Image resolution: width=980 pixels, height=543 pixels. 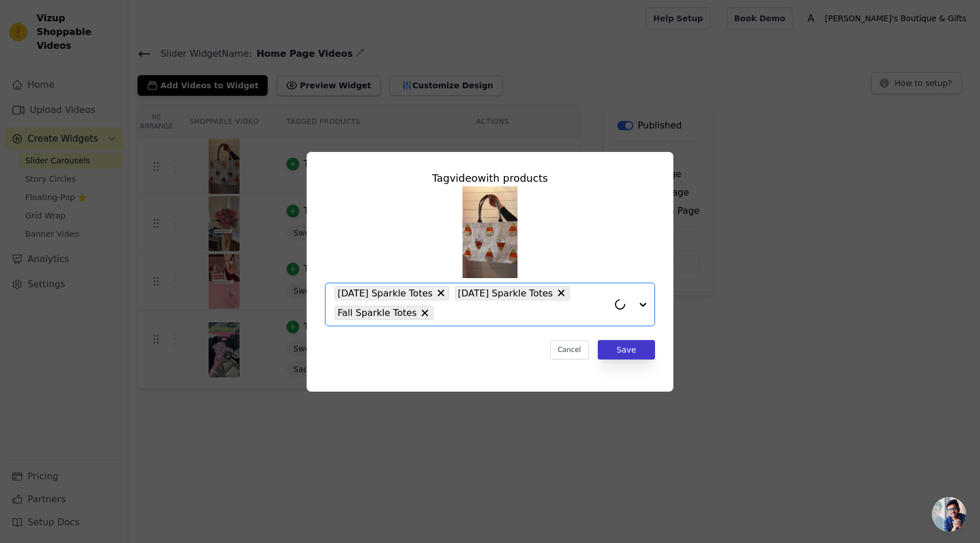 What do you see at coordinates (949, 515) in the screenshot?
I see `a: Open chat` at bounding box center [949, 515].